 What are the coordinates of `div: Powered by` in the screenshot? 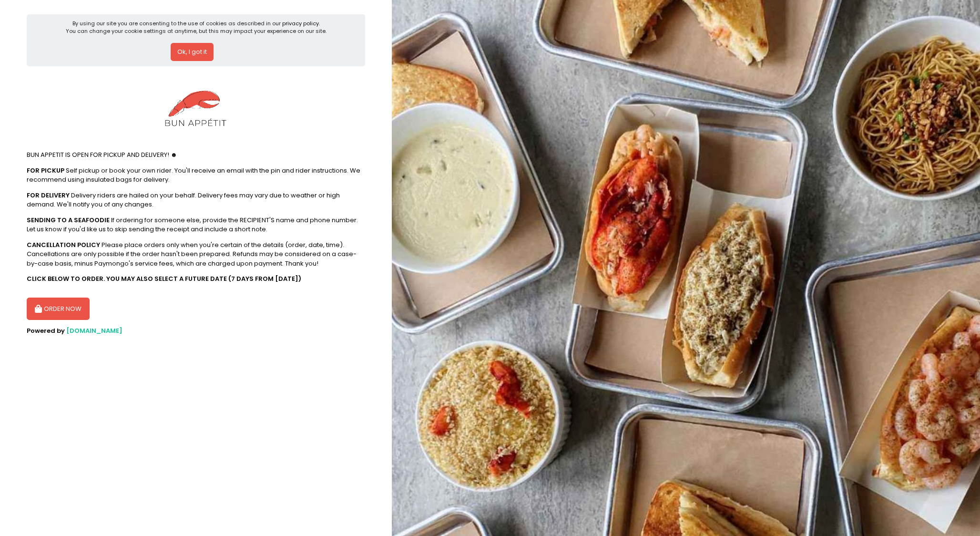 It's located at (196, 331).